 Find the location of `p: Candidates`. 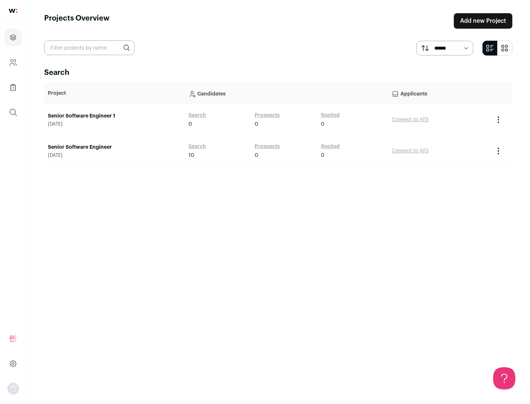

p: Candidates is located at coordinates (286, 93).